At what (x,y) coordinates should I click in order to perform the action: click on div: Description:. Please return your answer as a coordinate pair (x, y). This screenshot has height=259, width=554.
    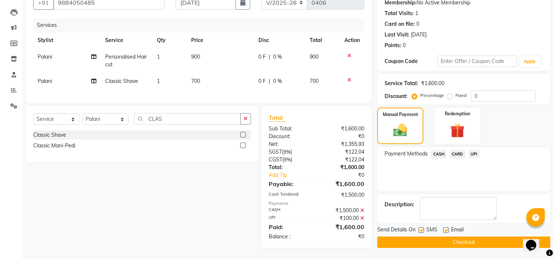
    Looking at the image, I should click on (399, 205).